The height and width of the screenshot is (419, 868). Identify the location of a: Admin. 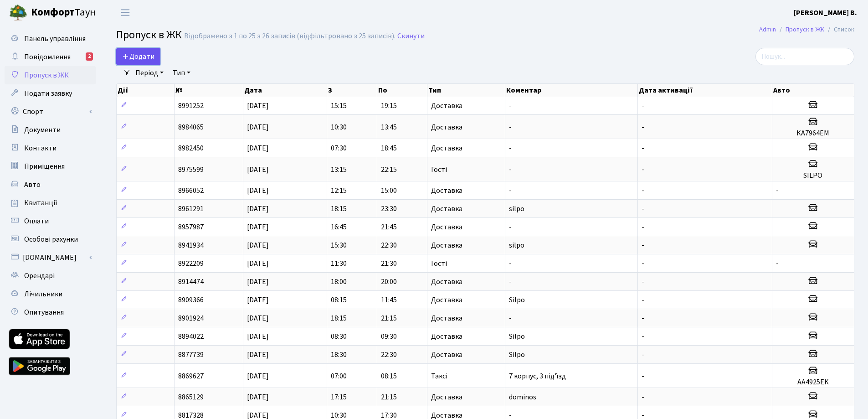
(767, 29).